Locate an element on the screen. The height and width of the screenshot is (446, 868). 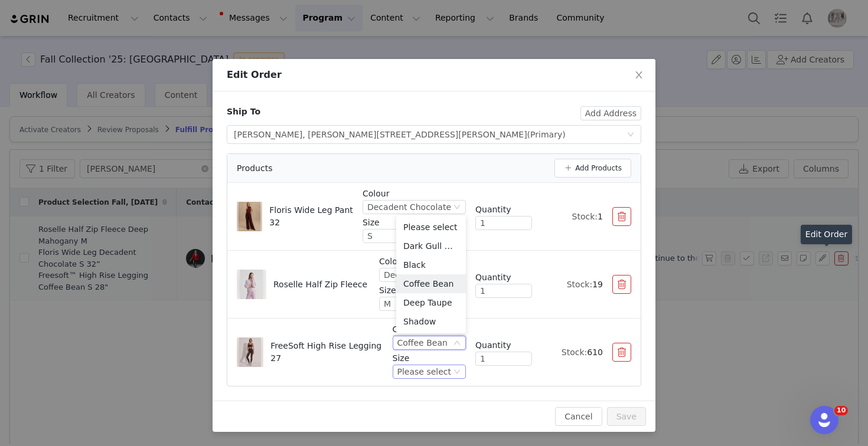
li: Black is located at coordinates (431, 265).